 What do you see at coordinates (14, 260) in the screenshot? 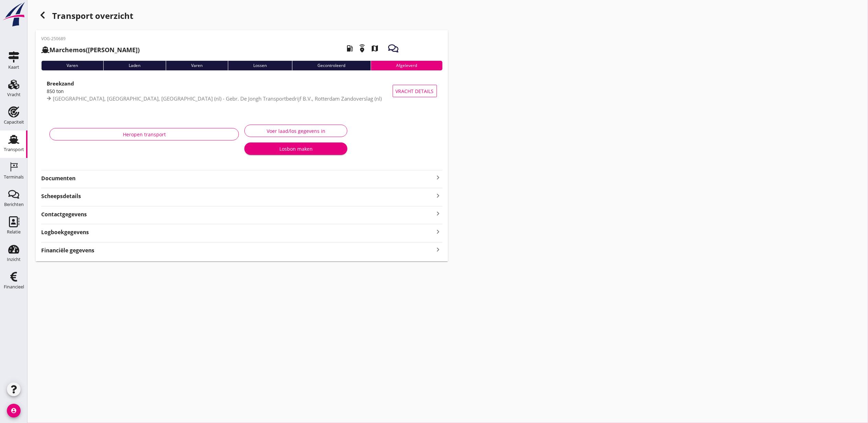
I see `div: Inzicht` at bounding box center [14, 260].